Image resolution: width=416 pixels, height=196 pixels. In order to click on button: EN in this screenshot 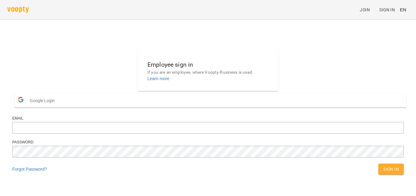, I will do `click(403, 9)`.